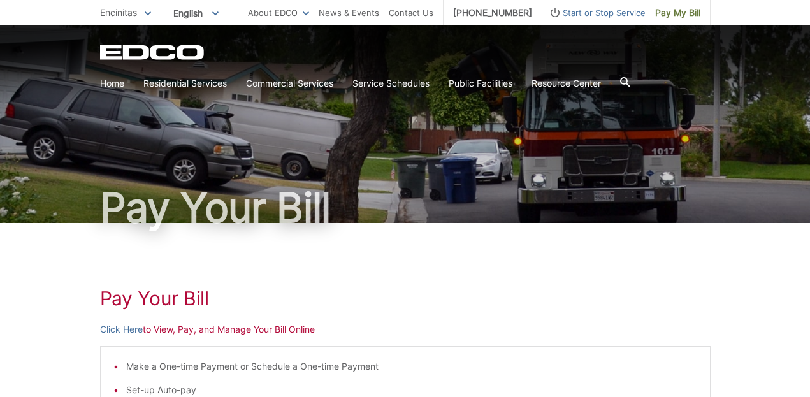  Describe the element at coordinates (412, 390) in the screenshot. I see `li: Set-up Auto-pay` at that location.